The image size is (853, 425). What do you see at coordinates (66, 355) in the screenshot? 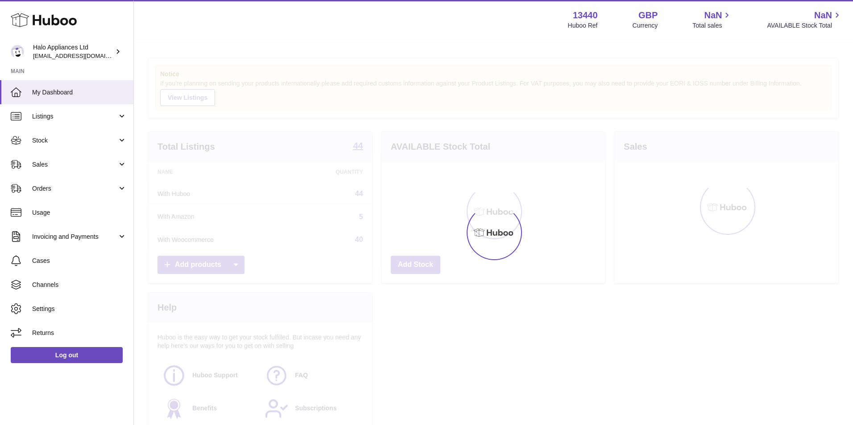
I see `a: Log out` at bounding box center [66, 355].